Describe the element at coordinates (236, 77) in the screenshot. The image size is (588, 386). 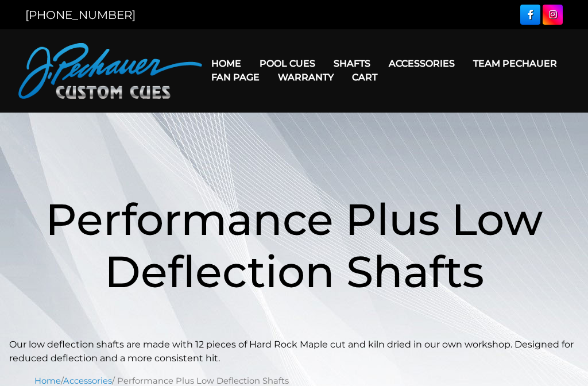
I see `a: Fan Page` at that location.